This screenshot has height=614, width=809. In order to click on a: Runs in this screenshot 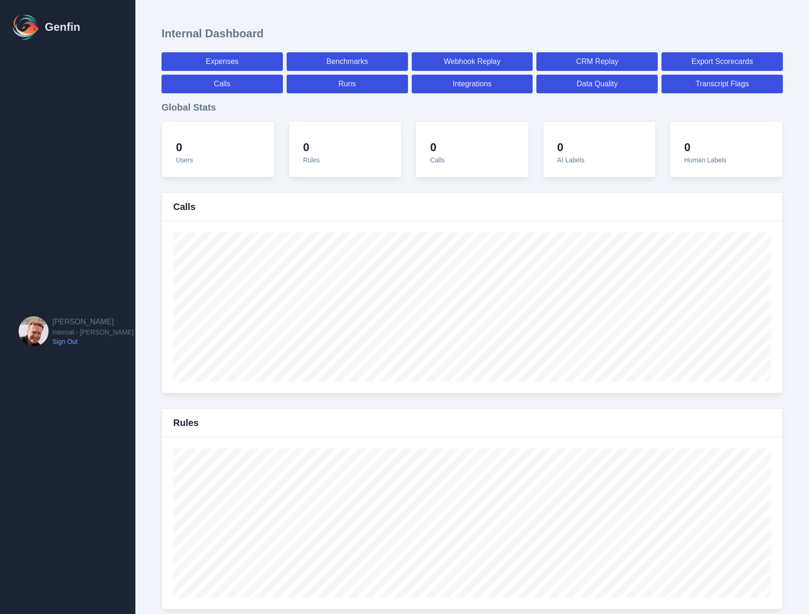, I will do `click(347, 84)`.